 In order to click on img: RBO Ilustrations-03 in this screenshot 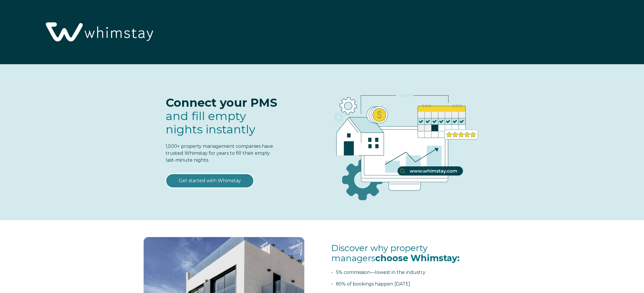, I will do `click(402, 143)`.